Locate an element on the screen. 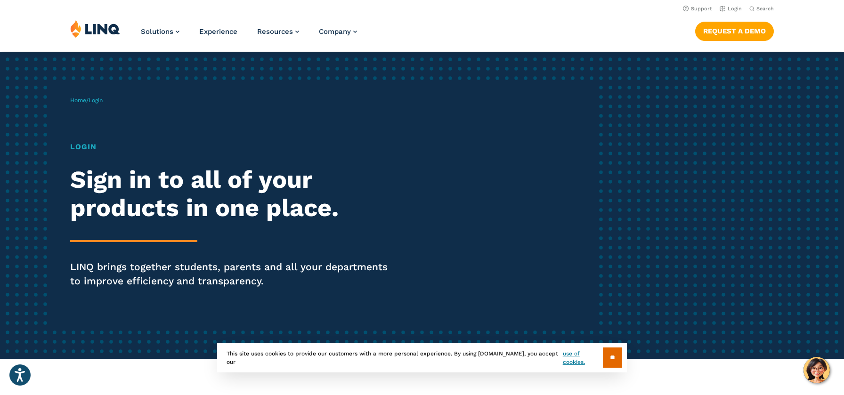 Image resolution: width=844 pixels, height=395 pixels. a: Resources is located at coordinates (278, 32).